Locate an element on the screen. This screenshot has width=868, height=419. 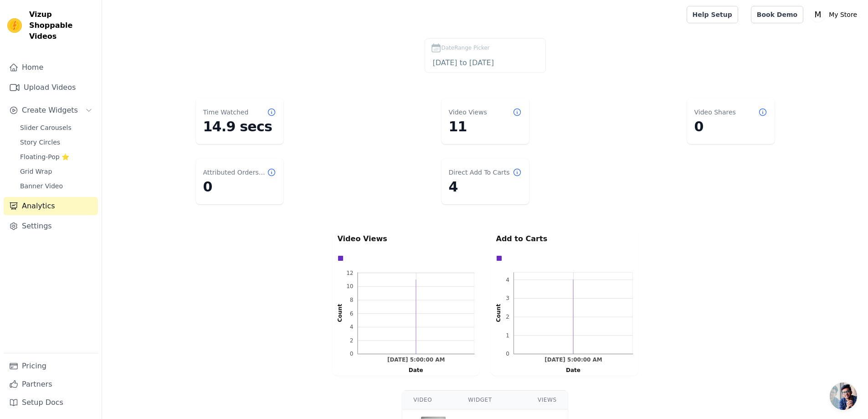
a: Grid Wrap is located at coordinates (56, 171).